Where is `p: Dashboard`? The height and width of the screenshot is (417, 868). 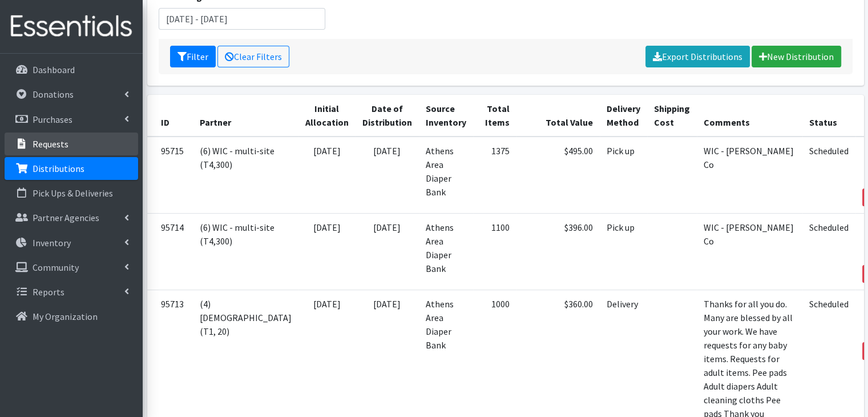 p: Dashboard is located at coordinates (54, 70).